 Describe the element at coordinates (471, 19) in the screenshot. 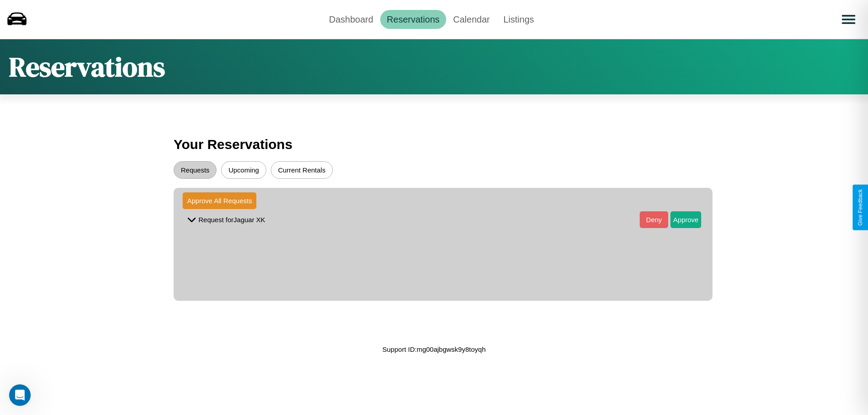

I see `a: Calendar` at that location.